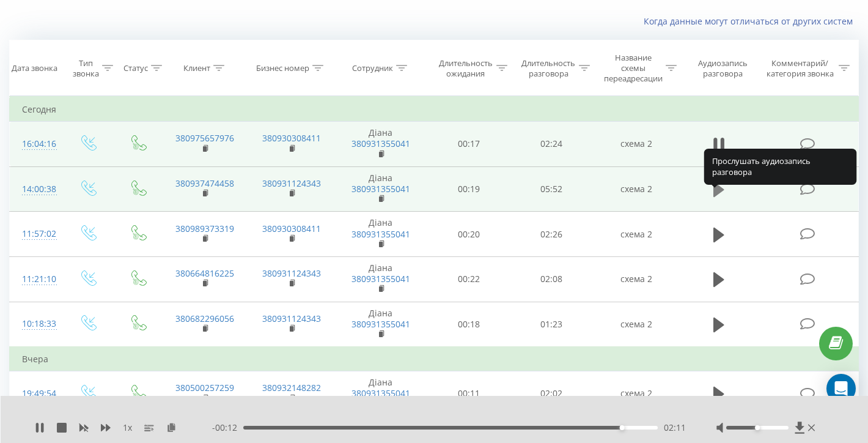 This screenshot has width=868, height=443. Describe the element at coordinates (469, 144) in the screenshot. I see `td: 00:17` at that location.